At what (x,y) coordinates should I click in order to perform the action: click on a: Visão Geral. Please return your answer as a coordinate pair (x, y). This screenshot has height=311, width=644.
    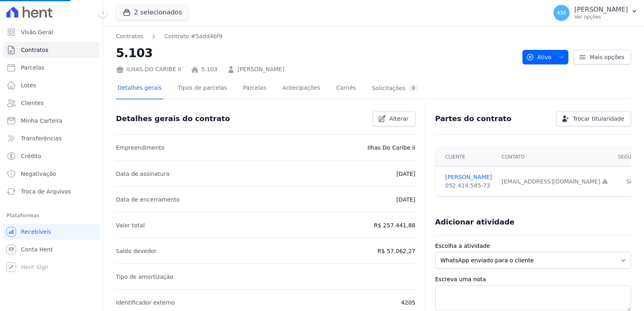
    Looking at the image, I should click on (51, 32).